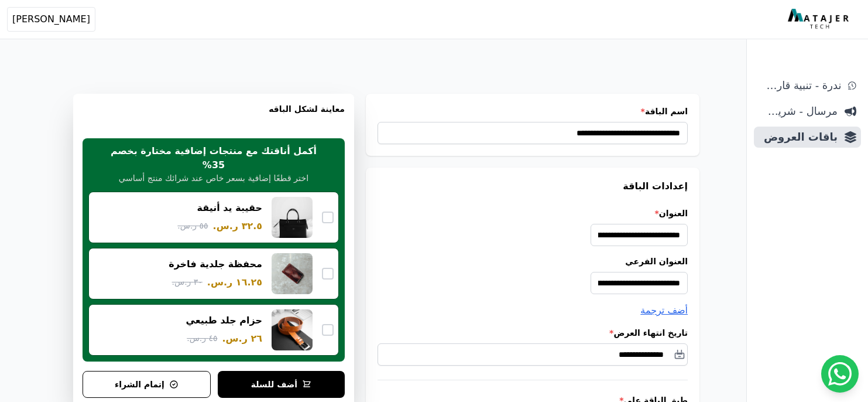  What do you see at coordinates (214, 179) in the screenshot?
I see `p: اختر قطعًا إضافية بسعر خاص عند شرائك منتج أساسي` at bounding box center [214, 179].